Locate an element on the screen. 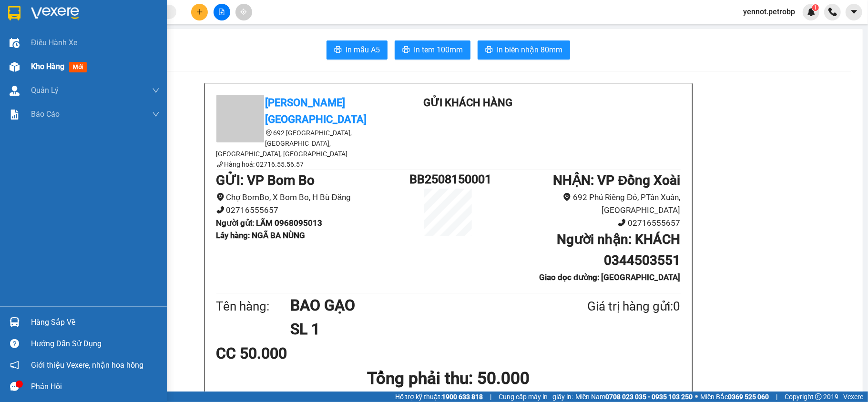 Image resolution: width=868 pixels, height=402 pixels. b: NHẬN : VP Đồng Xoài is located at coordinates (616, 180).